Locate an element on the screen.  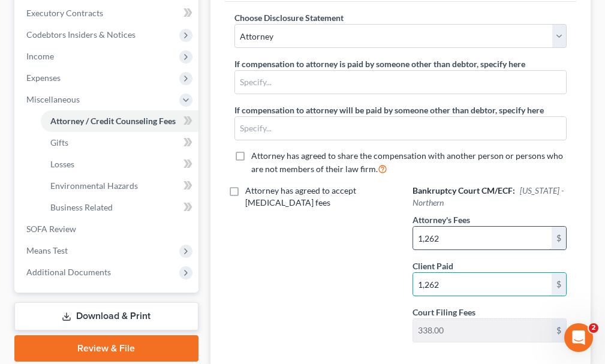
span: Gifts is located at coordinates (59, 142).